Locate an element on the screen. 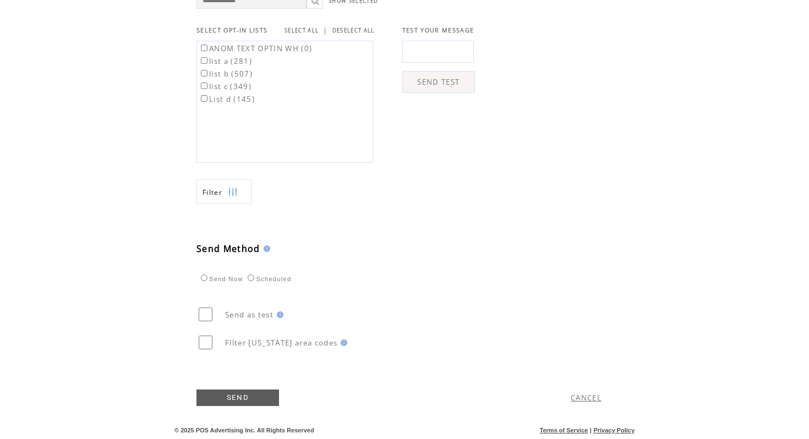 The image size is (809, 439). a: DESELECT ALL is located at coordinates (353, 30).